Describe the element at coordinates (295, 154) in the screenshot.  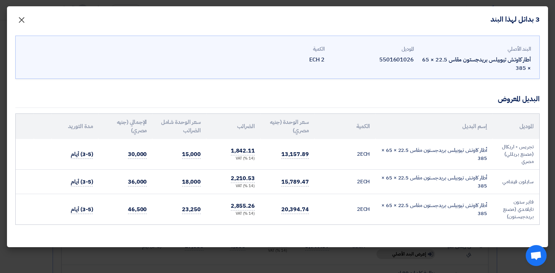
I see `span: 13,157.89` at that location.